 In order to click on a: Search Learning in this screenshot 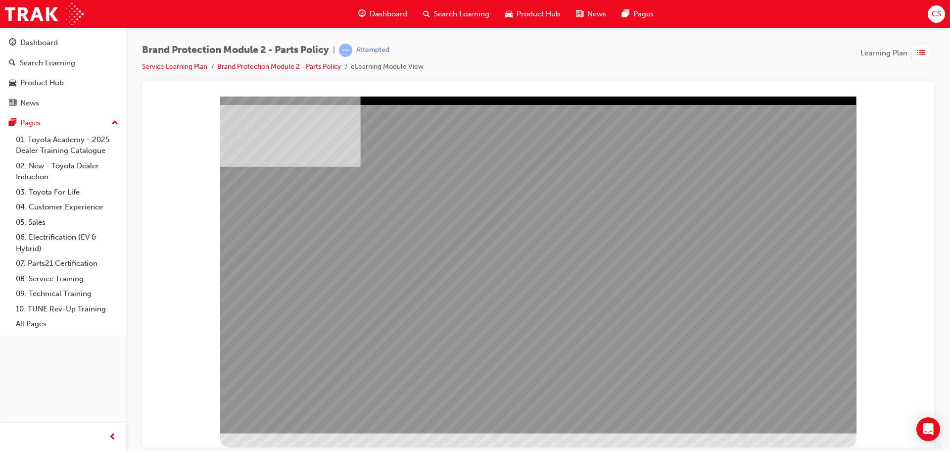, I will do `click(63, 63)`.